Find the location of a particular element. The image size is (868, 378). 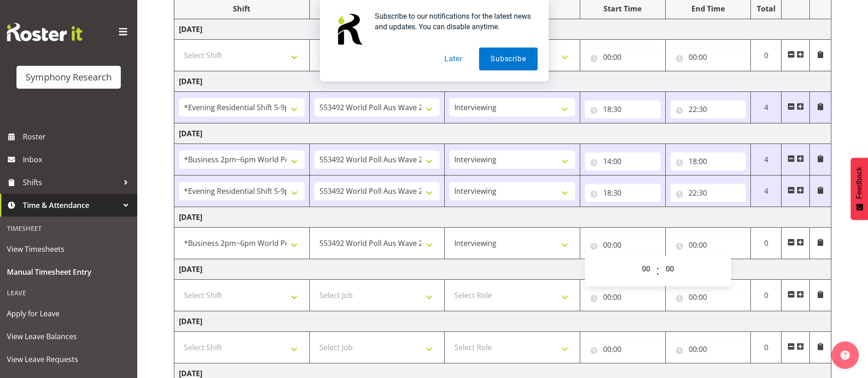

a: View Leave Balances is located at coordinates (68, 337).